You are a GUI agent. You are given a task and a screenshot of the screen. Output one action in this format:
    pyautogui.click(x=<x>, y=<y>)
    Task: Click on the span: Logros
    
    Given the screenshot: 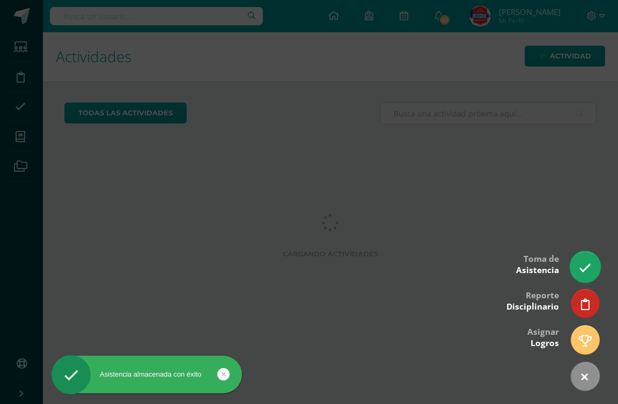 What is the action you would take?
    pyautogui.click(x=545, y=343)
    